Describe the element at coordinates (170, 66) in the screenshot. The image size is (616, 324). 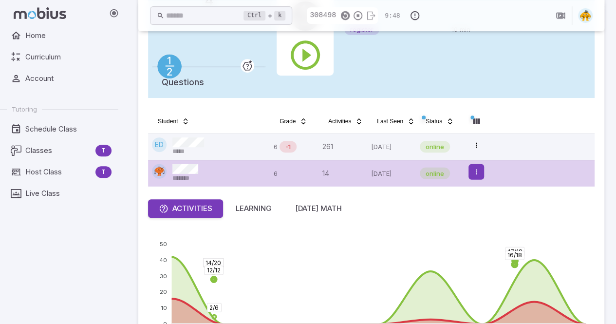
I see `a: Fractions/Decimals` at that location.